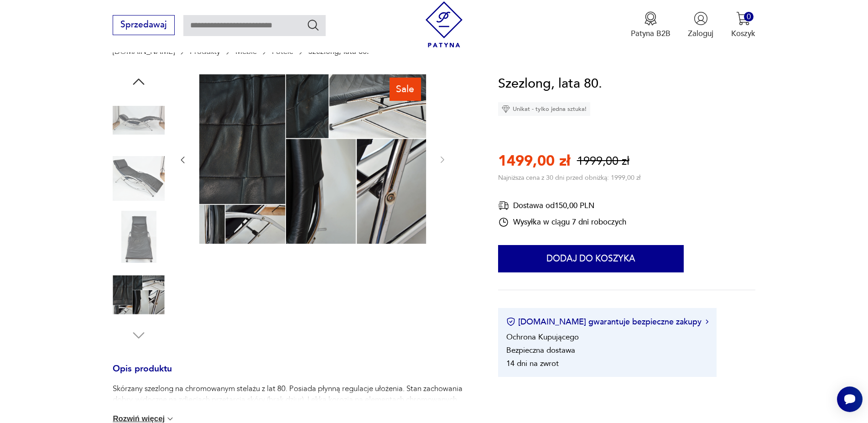 Image resolution: width=868 pixels, height=423 pixels. Describe the element at coordinates (338, 51) in the screenshot. I see `p: Szezlong, lata 80.` at that location.